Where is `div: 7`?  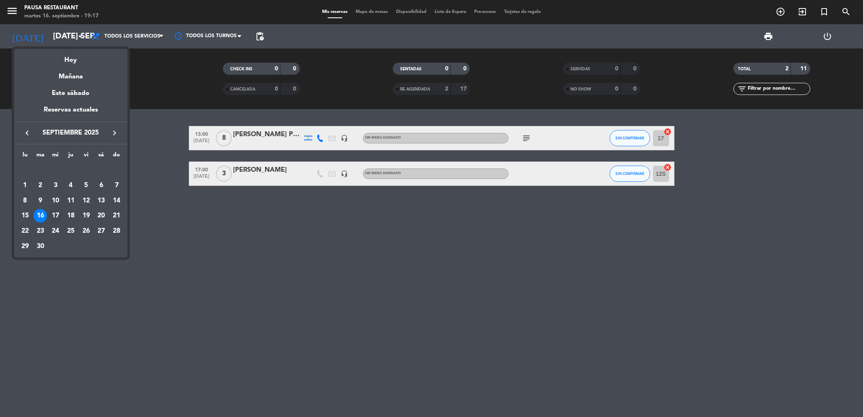
div: 7 is located at coordinates (116, 186).